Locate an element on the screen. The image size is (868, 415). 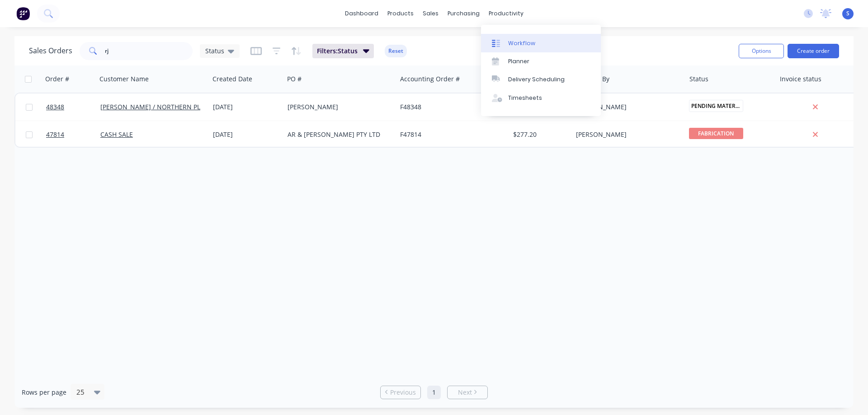
span: S is located at coordinates (847, 13).